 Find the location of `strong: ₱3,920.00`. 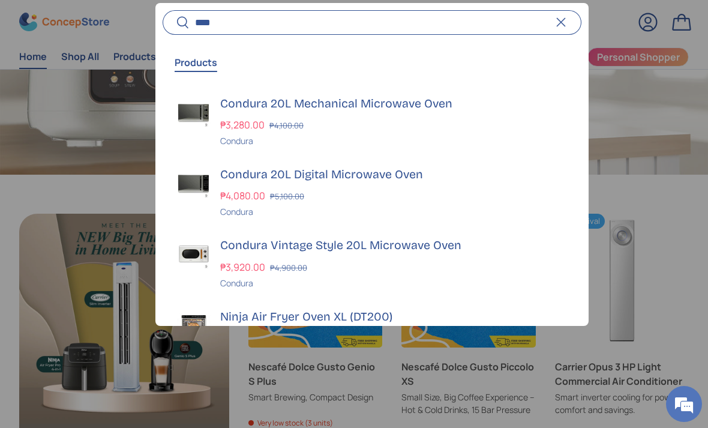

strong: ₱3,920.00 is located at coordinates (244, 267).